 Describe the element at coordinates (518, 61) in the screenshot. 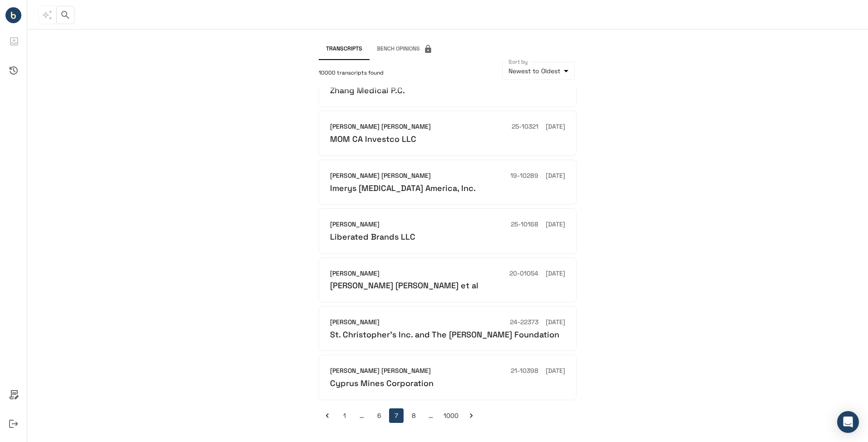

I see `label: Sort by` at that location.